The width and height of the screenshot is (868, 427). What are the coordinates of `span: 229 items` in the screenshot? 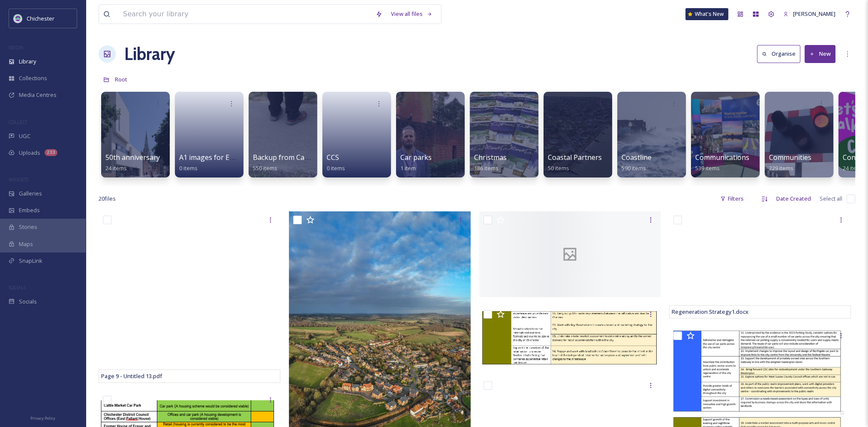 It's located at (781, 168).